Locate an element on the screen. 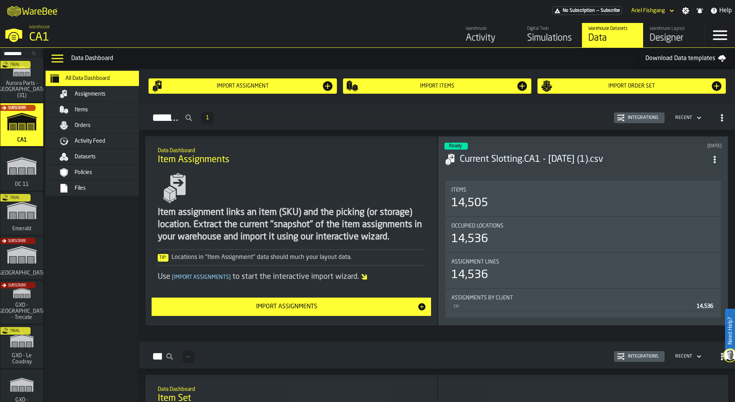 The image size is (735, 402). span: Policies is located at coordinates (83, 173).